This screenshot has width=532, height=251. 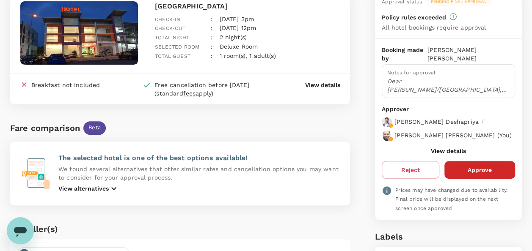 What do you see at coordinates (170, 28) in the screenshot?
I see `span: Check-out` at bounding box center [170, 28].